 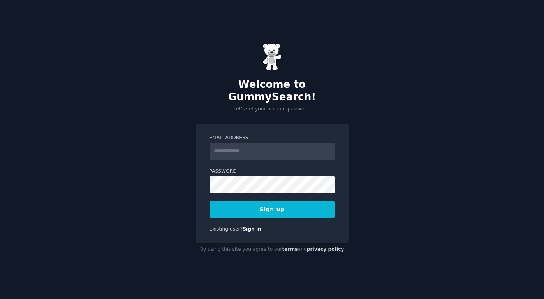 I want to click on a: terms, so click(x=290, y=250).